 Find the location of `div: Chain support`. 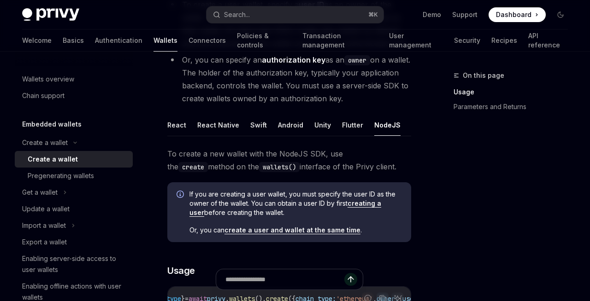

div: Chain support is located at coordinates (43, 96).